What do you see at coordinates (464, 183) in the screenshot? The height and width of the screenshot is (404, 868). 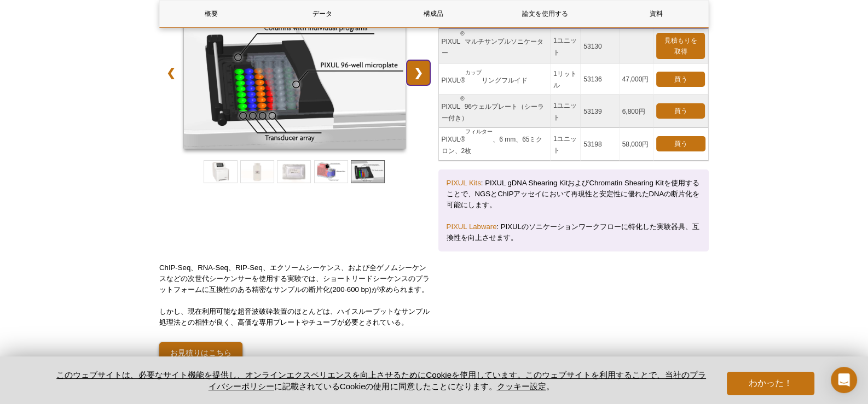 I see `font: PIXUL Kits` at bounding box center [464, 183].